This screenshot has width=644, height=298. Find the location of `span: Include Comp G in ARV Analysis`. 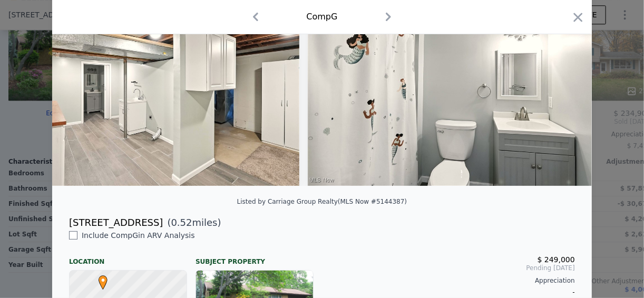

span: Include Comp G in ARV Analysis is located at coordinates (138, 235).